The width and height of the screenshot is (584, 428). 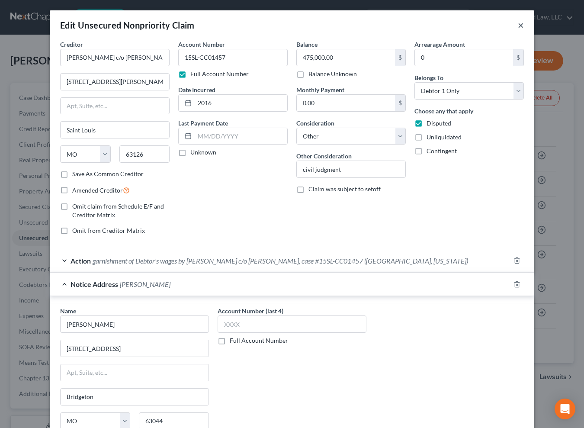 What do you see at coordinates (324, 156) in the screenshot?
I see `label: Other Consideration` at bounding box center [324, 156].